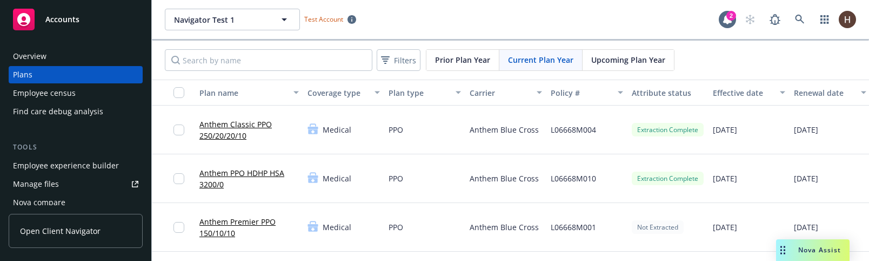 The width and height of the screenshot is (869, 261). Describe the element at coordinates (30, 56) in the screenshot. I see `div: Overview` at that location.